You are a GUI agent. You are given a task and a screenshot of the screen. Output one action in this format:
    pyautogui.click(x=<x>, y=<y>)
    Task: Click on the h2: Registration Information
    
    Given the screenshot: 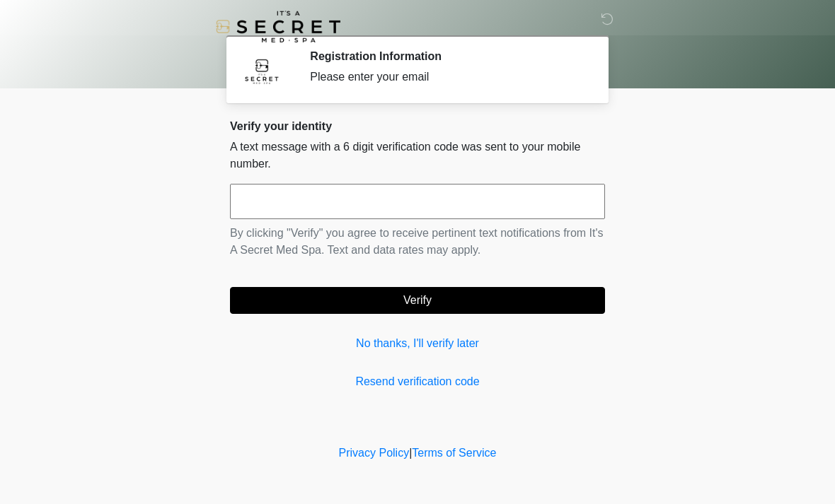 What is the action you would take?
    pyautogui.click(x=446, y=56)
    